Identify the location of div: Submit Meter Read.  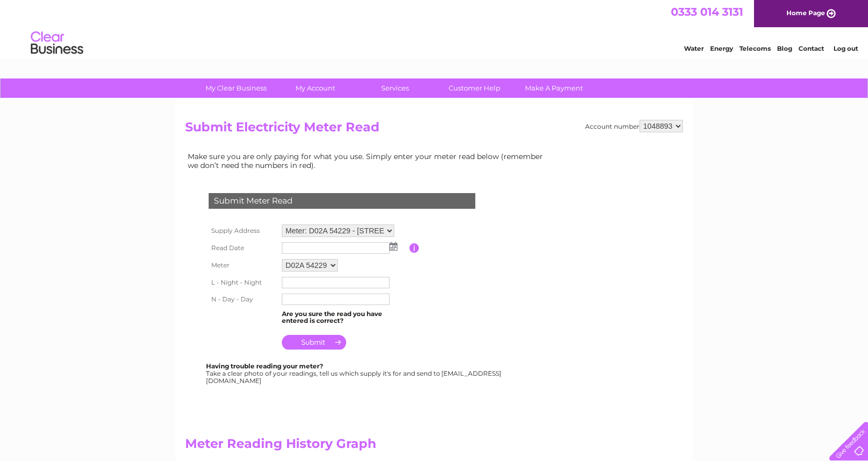
(342, 202).